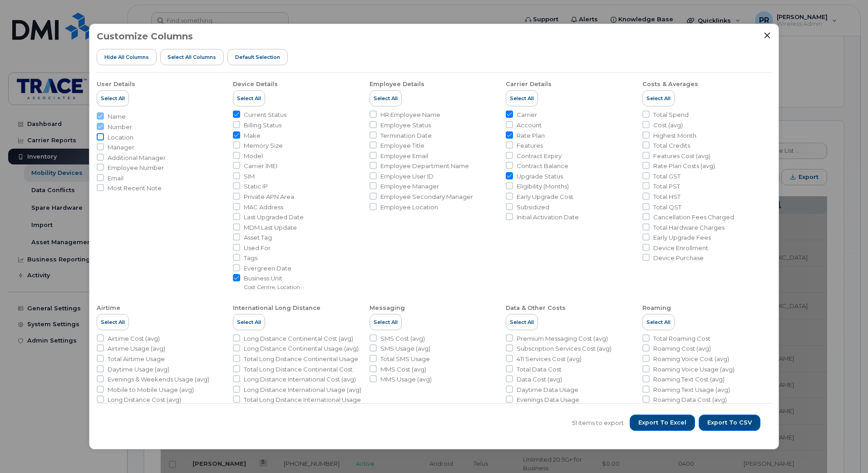 The height and width of the screenshot is (473, 868). What do you see at coordinates (264, 207) in the screenshot?
I see `span: MAC Address` at bounding box center [264, 207].